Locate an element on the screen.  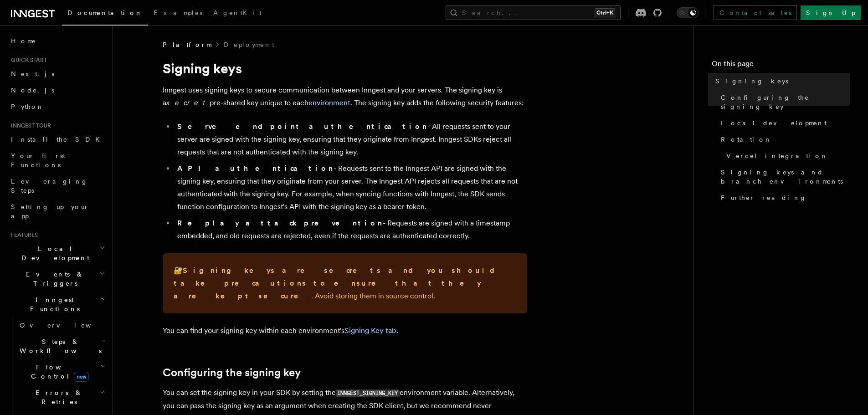
button: Inngest Functions is located at coordinates (57, 305).